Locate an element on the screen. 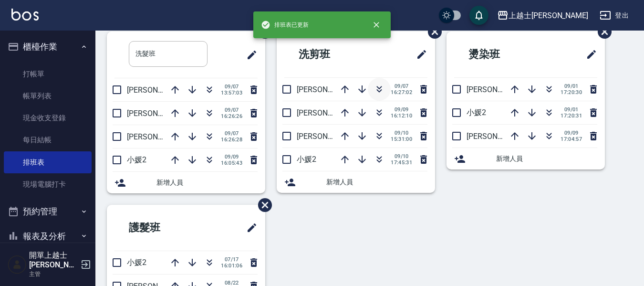 Image resolution: width=644 pixels, height=286 pixels. a: 現金收支登錄 is located at coordinates (48, 118).